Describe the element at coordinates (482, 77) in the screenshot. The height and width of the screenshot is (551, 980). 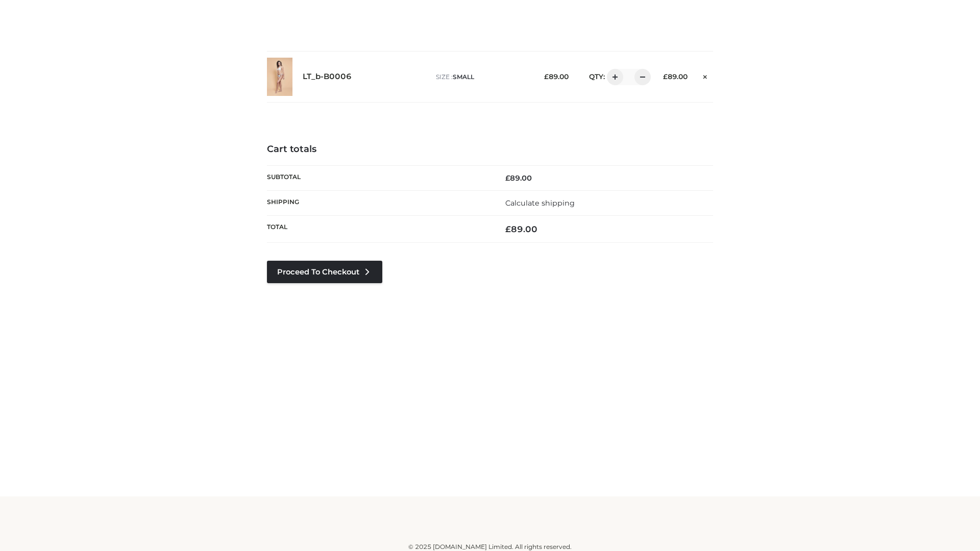
I see `p: size :` at that location.